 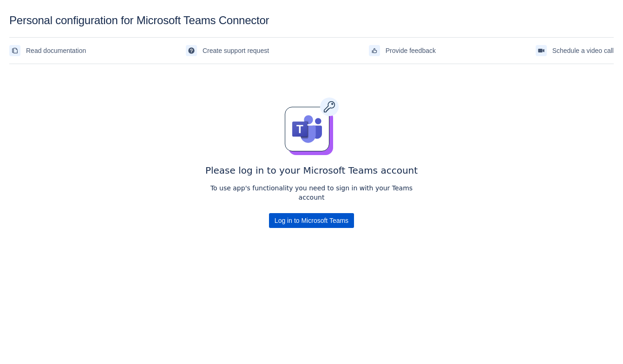 I want to click on a: Provide feedback, so click(x=402, y=50).